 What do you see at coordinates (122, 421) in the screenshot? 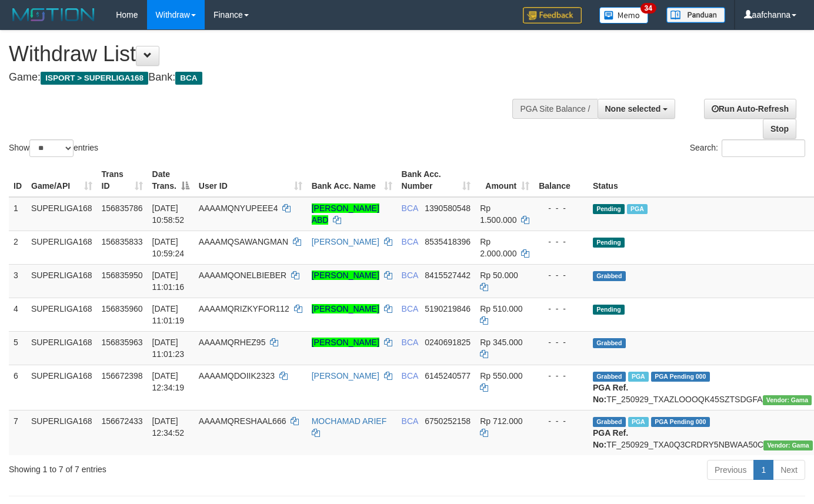
I see `span: 156672433` at bounding box center [122, 421].